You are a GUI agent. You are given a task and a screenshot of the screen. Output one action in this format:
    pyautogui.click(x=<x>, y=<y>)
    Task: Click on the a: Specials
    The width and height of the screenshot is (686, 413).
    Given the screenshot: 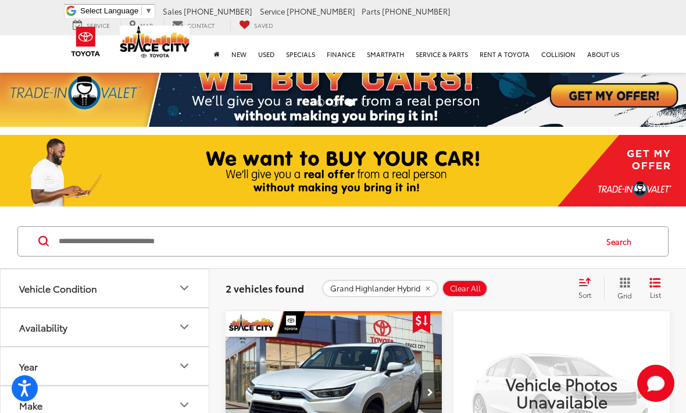 What is the action you would take?
    pyautogui.click(x=301, y=54)
    